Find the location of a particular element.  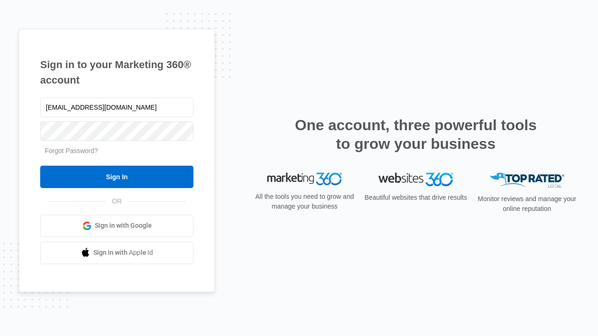

span: OR is located at coordinates (117, 201).